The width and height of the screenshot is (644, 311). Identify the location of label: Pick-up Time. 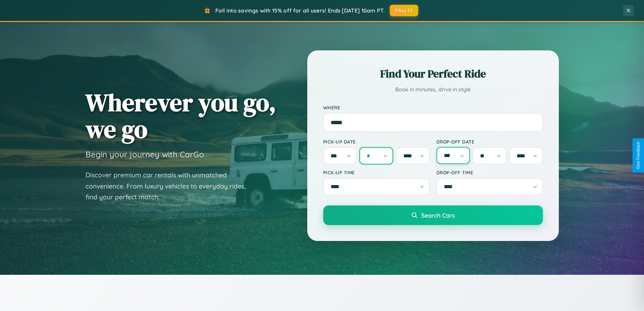
(376, 172).